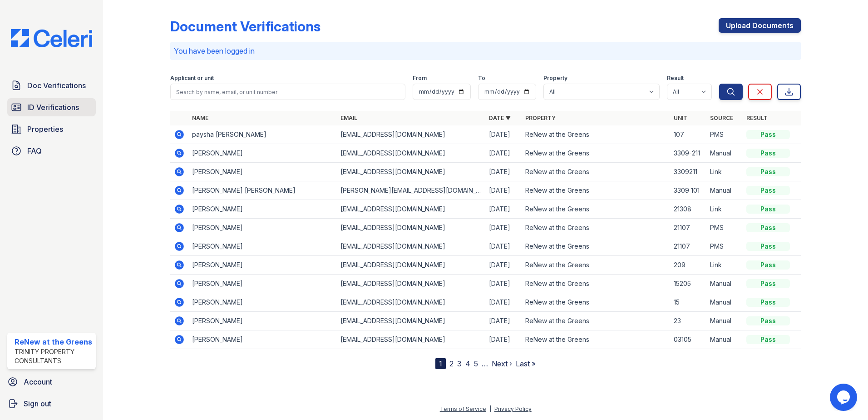 This screenshot has height=420, width=868. Describe the element at coordinates (688, 302) in the screenshot. I see `td: 15` at that location.